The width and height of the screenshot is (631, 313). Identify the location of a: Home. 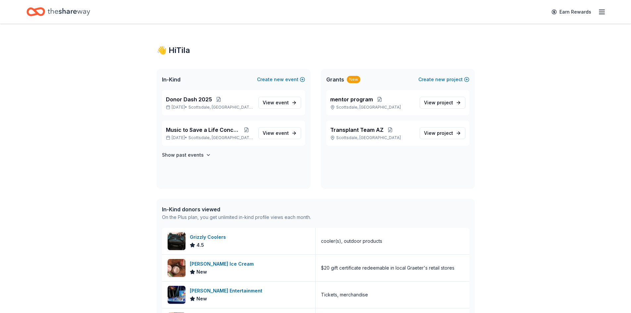
(58, 12).